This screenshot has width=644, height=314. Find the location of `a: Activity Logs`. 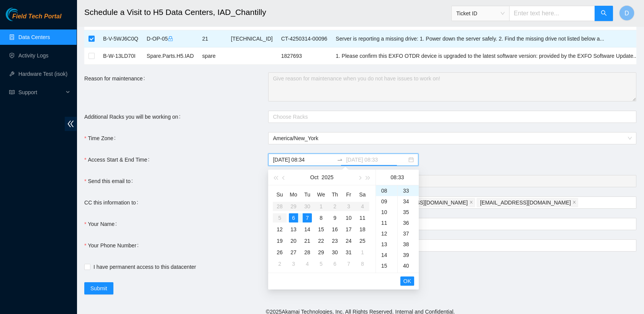

a: Activity Logs is located at coordinates (33, 55).